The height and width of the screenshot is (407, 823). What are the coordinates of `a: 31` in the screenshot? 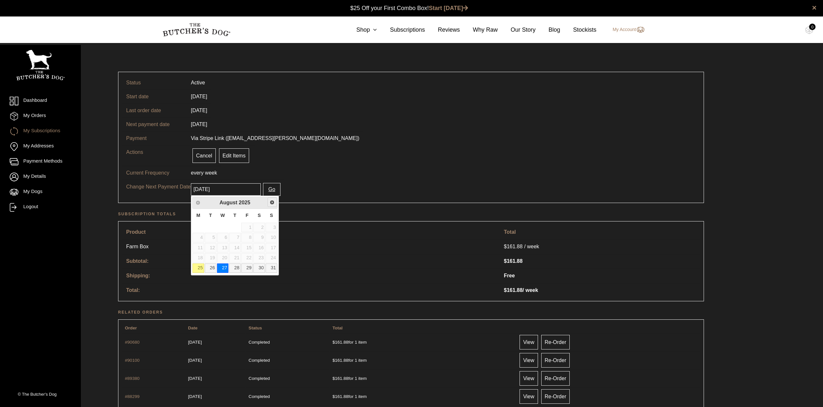 It's located at (272, 268).